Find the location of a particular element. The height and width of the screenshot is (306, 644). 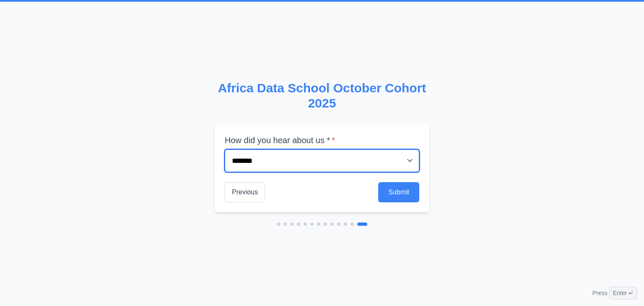

h2: Africa Data School October Cohort 2025 is located at coordinates (322, 96).